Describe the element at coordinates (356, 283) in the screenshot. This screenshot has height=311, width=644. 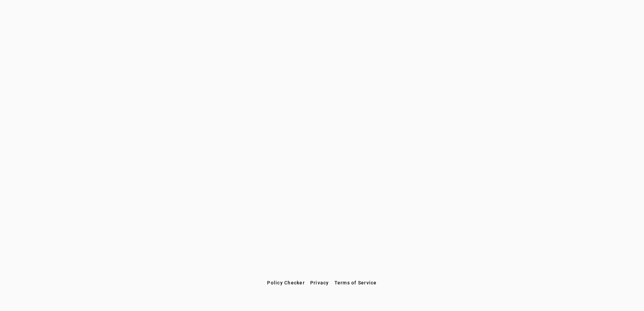
I see `button: Terms of Service` at that location.